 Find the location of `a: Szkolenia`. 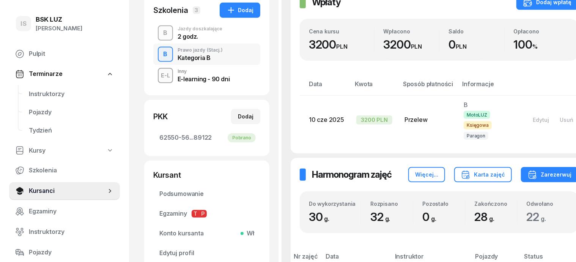

a: Szkolenia is located at coordinates (64, 170).